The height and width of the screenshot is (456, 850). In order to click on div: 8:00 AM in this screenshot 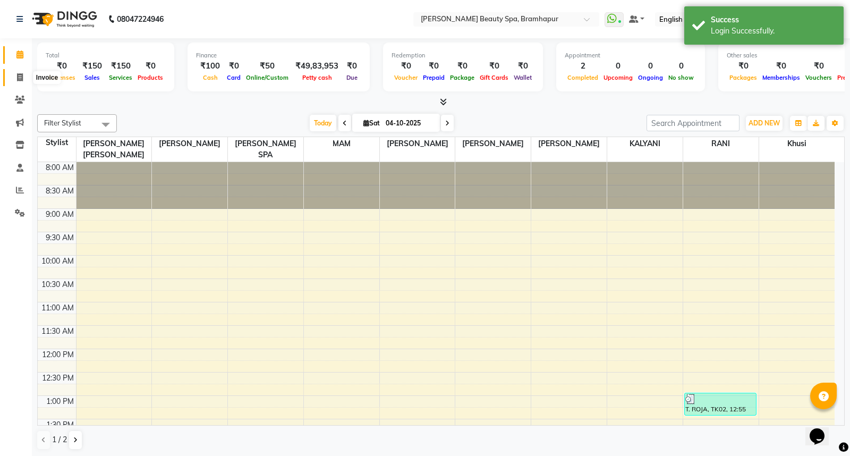, I will do `click(59, 167)`.